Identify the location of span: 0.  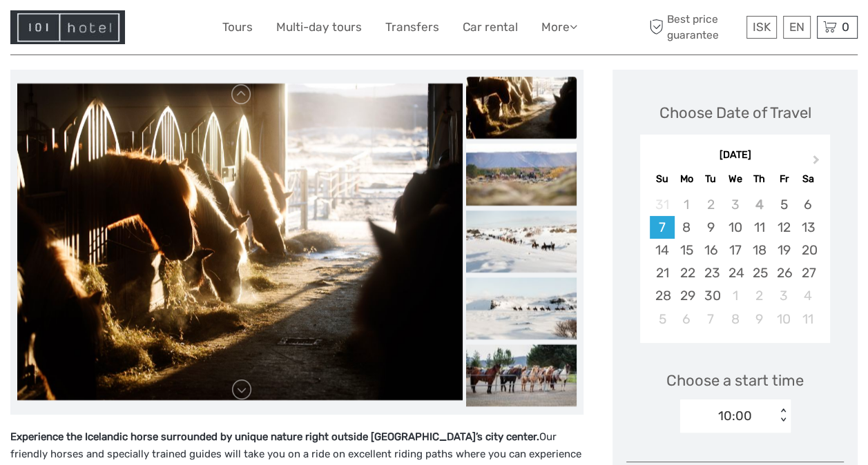
(845, 27).